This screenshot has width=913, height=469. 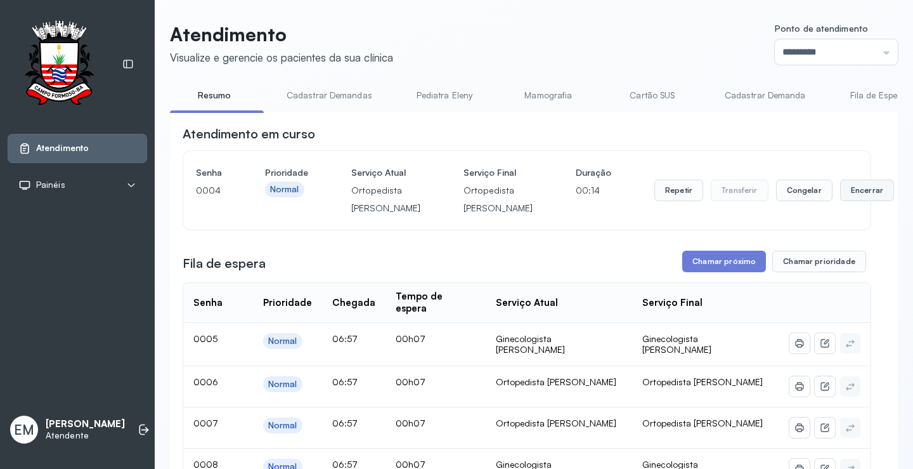 I want to click on a: Cadastrar Demanda, so click(x=766, y=95).